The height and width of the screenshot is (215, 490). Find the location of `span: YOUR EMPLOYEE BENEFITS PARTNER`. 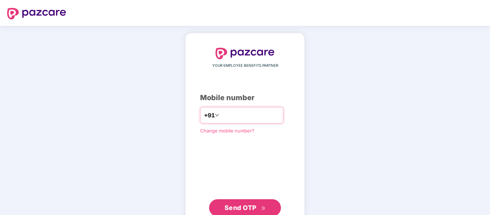

span: YOUR EMPLOYEE BENEFITS PARTNER is located at coordinates (245, 66).